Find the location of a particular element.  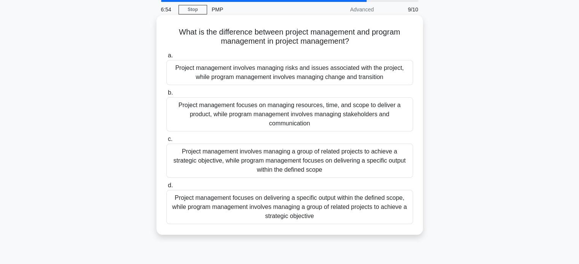

h5: What is the difference between project management and program management in project management? is located at coordinates (289, 37).